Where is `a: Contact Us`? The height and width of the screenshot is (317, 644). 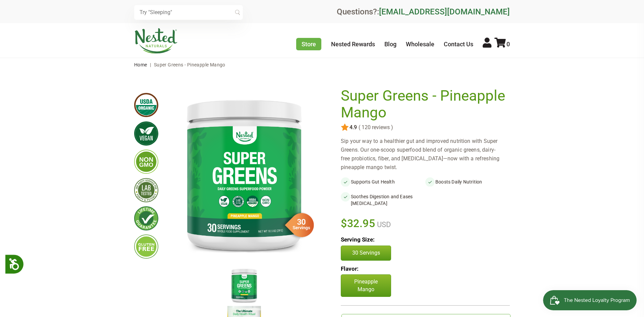
a: Contact Us is located at coordinates (459, 44).